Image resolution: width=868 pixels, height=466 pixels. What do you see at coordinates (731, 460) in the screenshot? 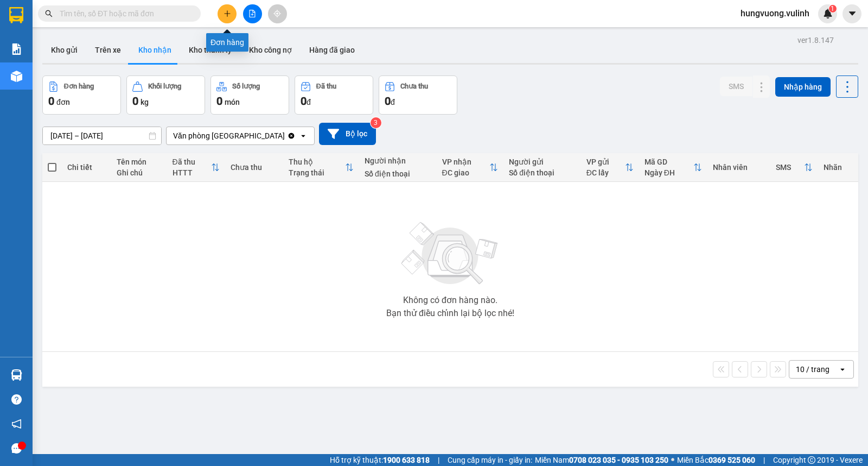
I see `strong: 0369 525 060` at bounding box center [731, 460].